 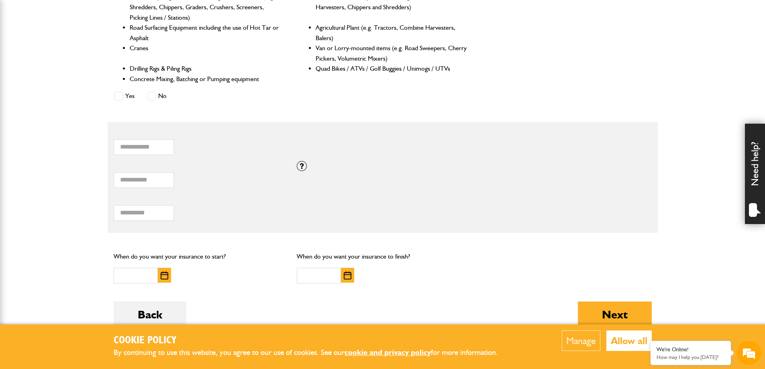 I want to click on li: Van or Lorry-mounted items (e.g. Road Sweepers, Cherry Pickers, Volumetric Mixers), so click(x=391, y=53).